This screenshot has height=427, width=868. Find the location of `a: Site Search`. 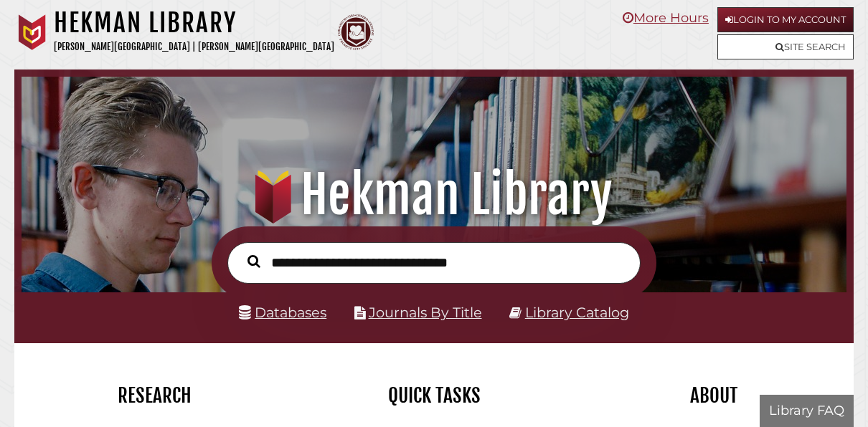

a: Site Search is located at coordinates (785, 46).